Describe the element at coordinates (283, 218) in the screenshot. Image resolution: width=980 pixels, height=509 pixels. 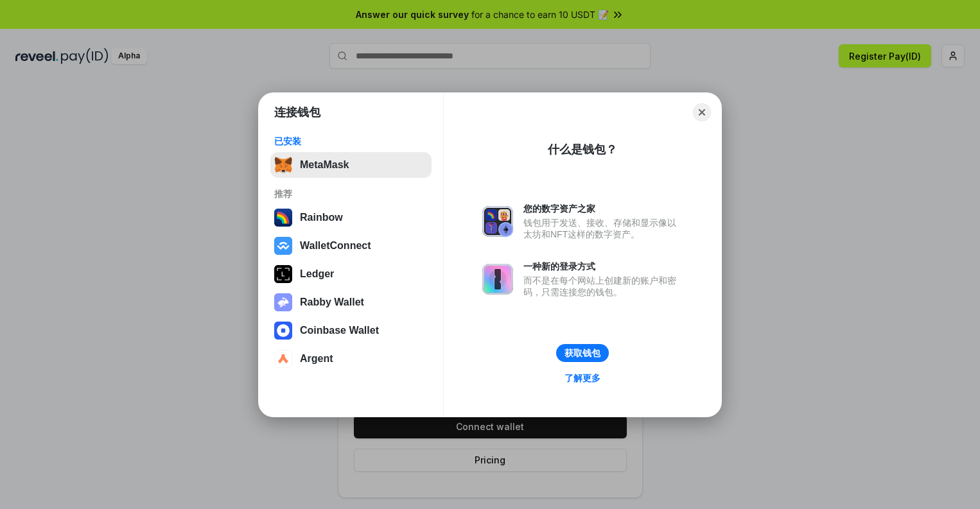
I see `img: svg+xml,%3Csvg%20width%3D%22120%22%20height%3D%22120%22%20viewBox%3D%220%200%20120%20120%22%20fil...` at that location.